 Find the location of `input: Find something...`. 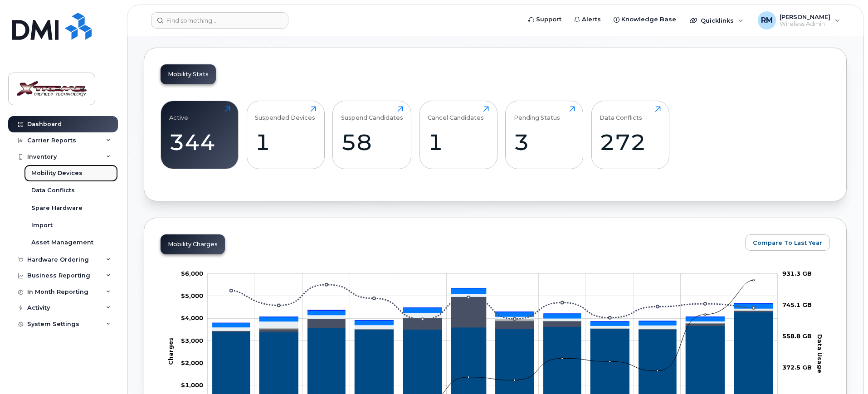

input: Find something... is located at coordinates (219, 20).